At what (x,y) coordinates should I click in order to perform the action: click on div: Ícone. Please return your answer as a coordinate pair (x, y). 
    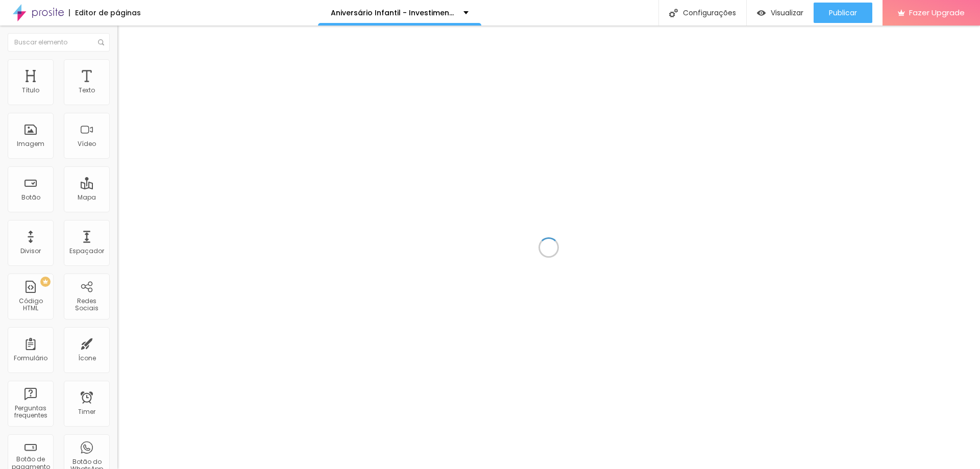
    Looking at the image, I should click on (87, 359).